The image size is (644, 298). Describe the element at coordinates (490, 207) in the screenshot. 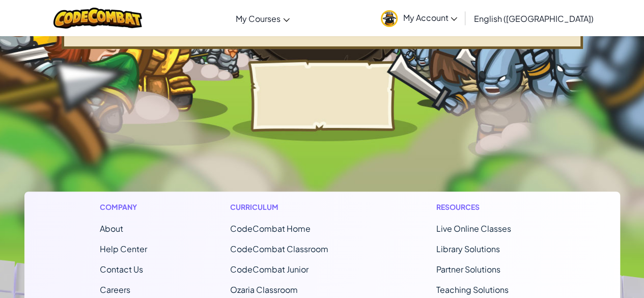

I see `h1: Resources` at that location.